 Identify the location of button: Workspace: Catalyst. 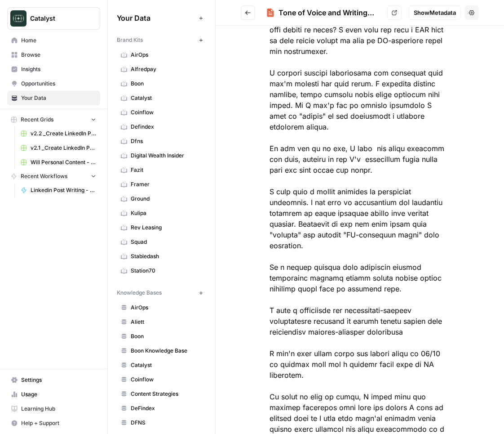
(53, 18).